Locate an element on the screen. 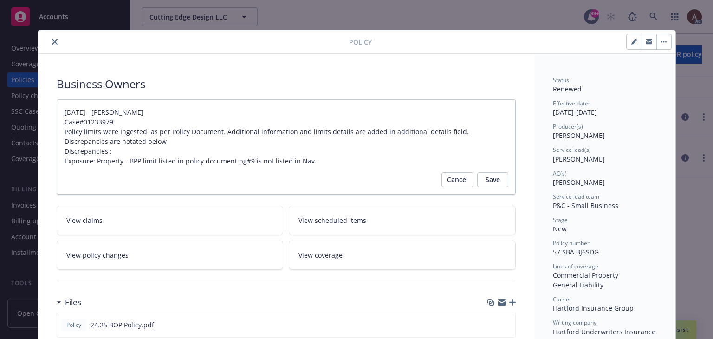 This screenshot has width=713, height=339. span: Lines of coverage is located at coordinates (575, 266).